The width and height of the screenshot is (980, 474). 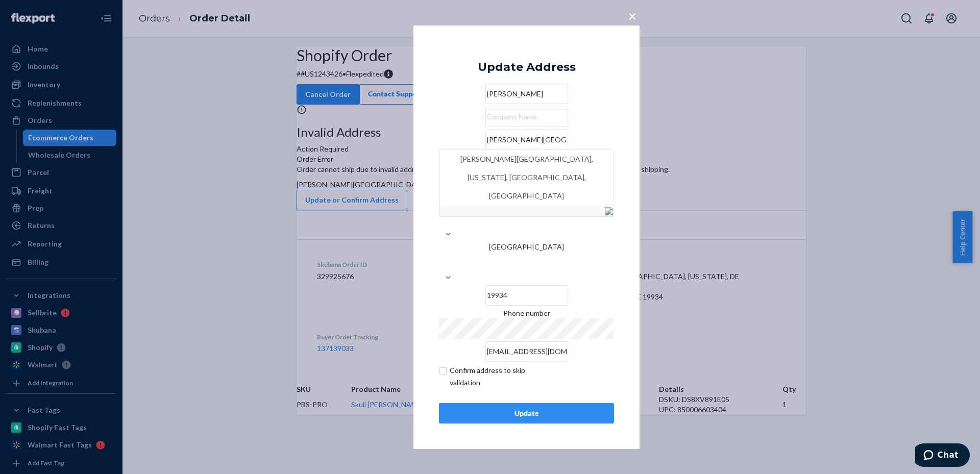 What do you see at coordinates (527, 352) in the screenshot?
I see `input: Email (Only Required for International)` at bounding box center [527, 352].